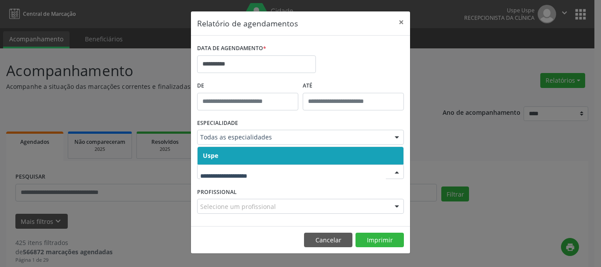 The height and width of the screenshot is (267, 601). I want to click on label: PROFISSIONAL, so click(217, 192).